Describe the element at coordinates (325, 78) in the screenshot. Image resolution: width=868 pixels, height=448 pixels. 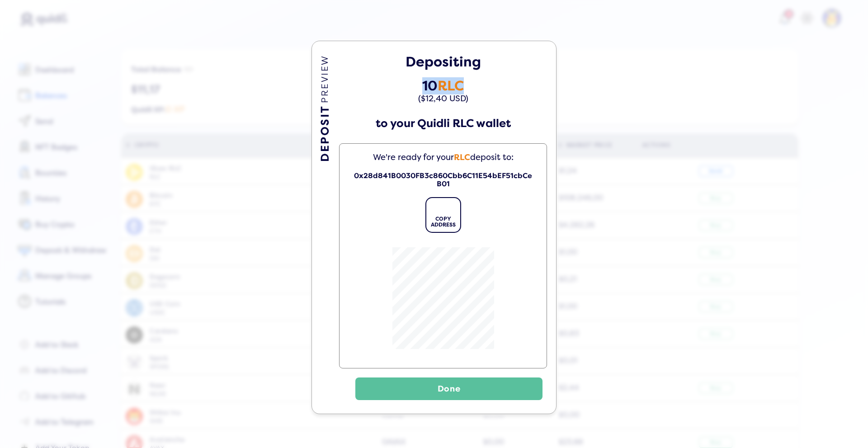
I see `span: PREVIEW` at that location.